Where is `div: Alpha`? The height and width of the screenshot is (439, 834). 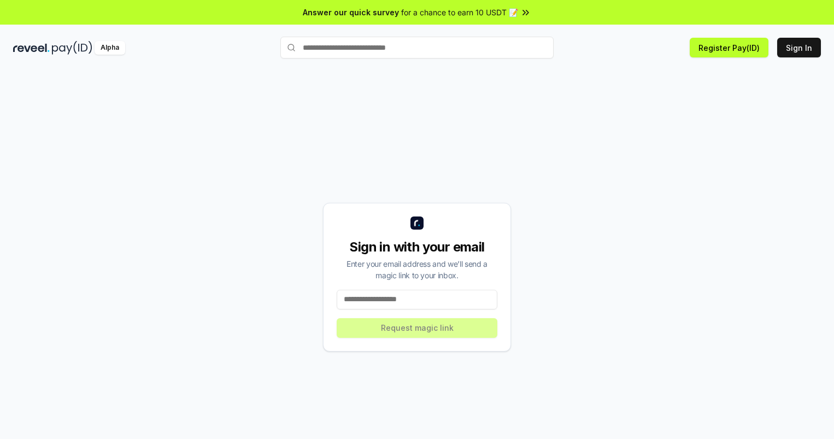
div: Alpha is located at coordinates (110, 48).